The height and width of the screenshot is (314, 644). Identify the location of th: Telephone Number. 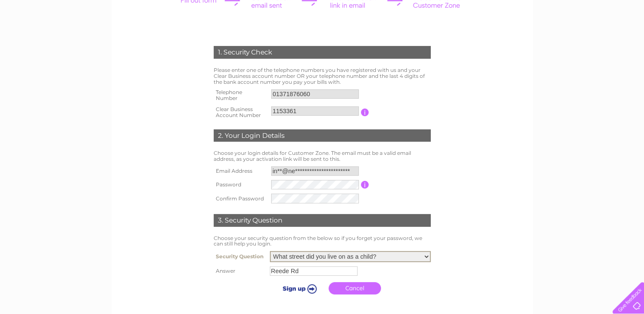
(240, 95).